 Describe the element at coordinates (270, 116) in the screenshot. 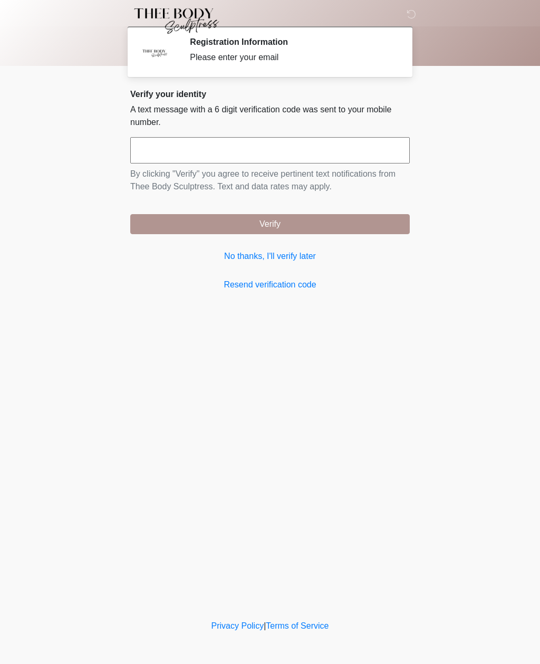

I see `p: A text message with a 6 digit verification code was sent to your mobile number.` at that location.